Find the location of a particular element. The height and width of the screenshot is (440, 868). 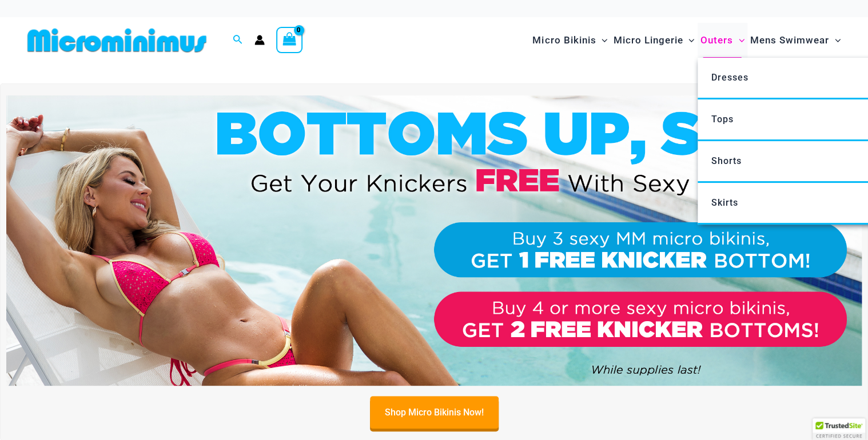

a: Micro BikinisMenu ToggleMenu Toggle is located at coordinates (569, 40).